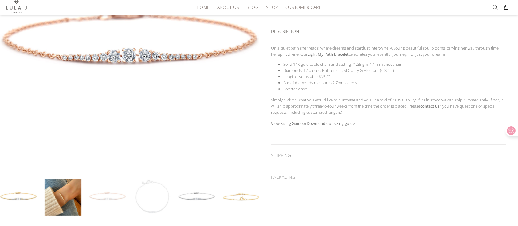 The width and height of the screenshot is (518, 226). I want to click on span: HOME, so click(203, 7).